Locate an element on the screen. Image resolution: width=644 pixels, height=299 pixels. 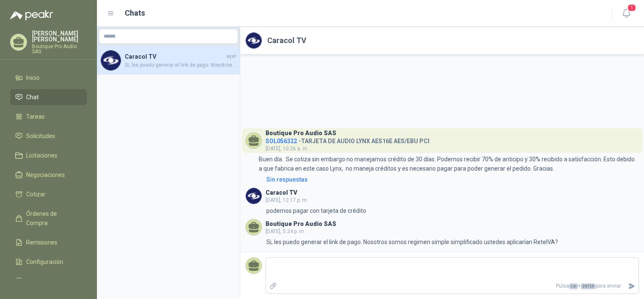
span: Si, les puedo generar el link de pago. Nosotros somos regimen simple simplificado ustedes aplicar... is located at coordinates (180, 65).